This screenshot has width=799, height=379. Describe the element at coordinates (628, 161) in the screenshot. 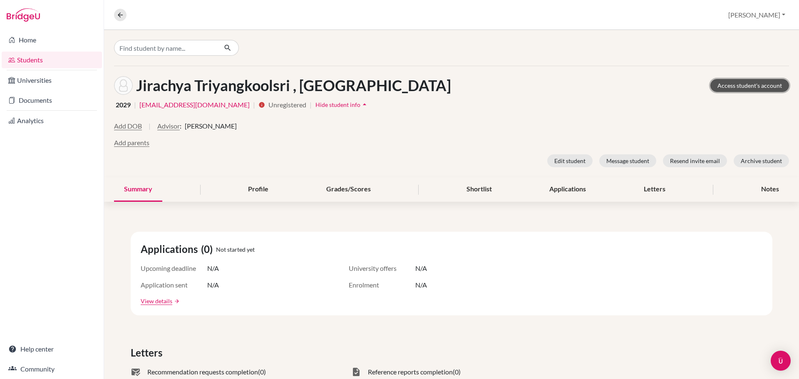

I see `button: Message student` at that location.